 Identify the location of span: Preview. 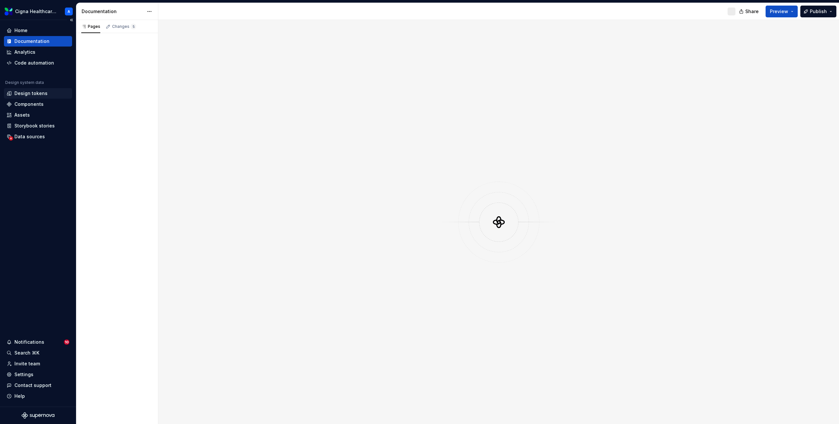
(779, 11).